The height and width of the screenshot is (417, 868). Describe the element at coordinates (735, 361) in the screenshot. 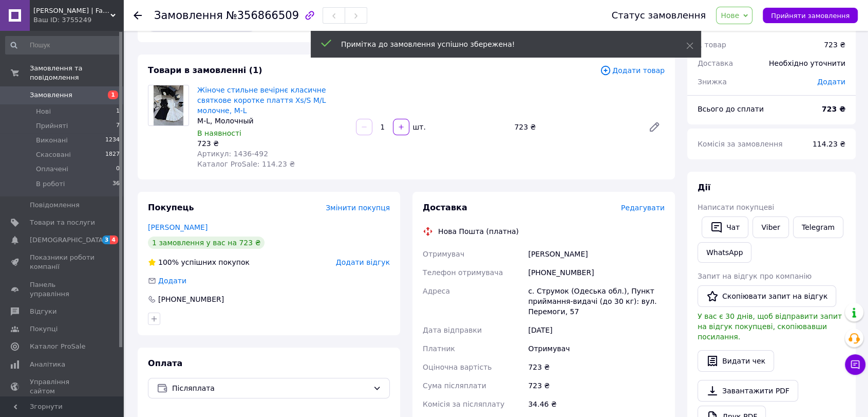

I see `button: Видати чек` at that location.